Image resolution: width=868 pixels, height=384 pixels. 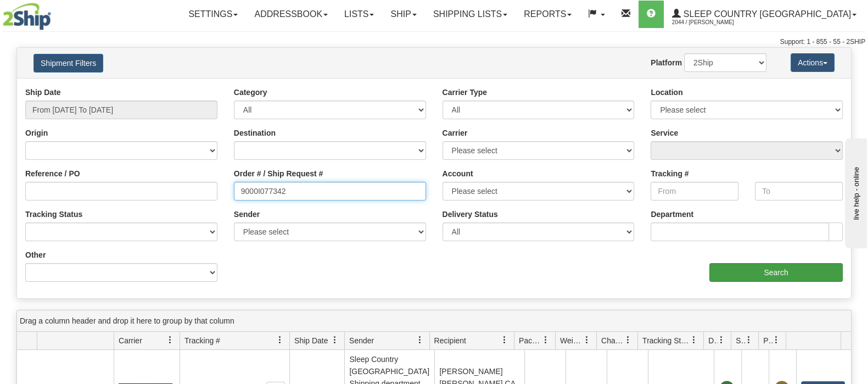 I want to click on a: Pickup Status filter column settings, so click(x=776, y=341).